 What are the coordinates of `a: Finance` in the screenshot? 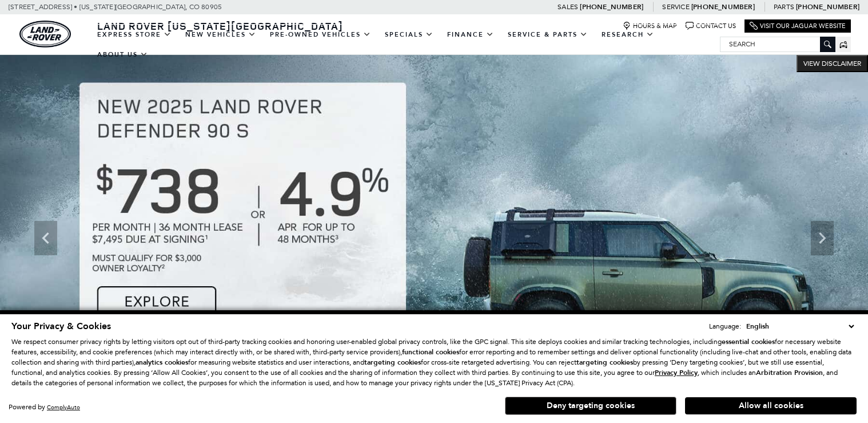 It's located at (470, 35).